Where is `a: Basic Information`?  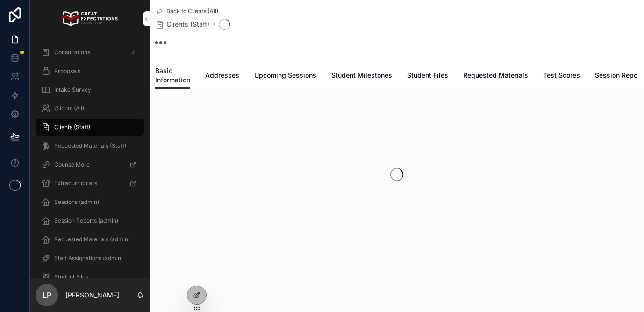 a: Basic Information is located at coordinates (173, 75).